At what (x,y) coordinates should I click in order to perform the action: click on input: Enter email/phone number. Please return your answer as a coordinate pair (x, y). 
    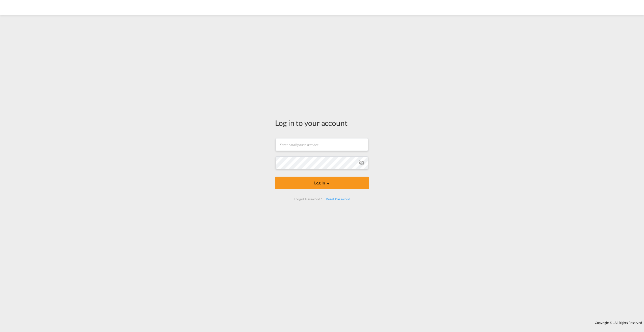
    Looking at the image, I should click on (321, 144).